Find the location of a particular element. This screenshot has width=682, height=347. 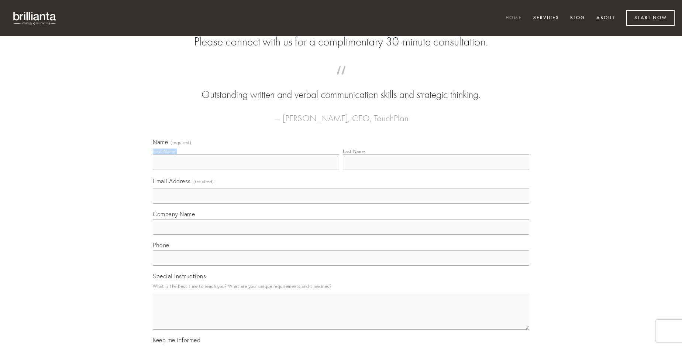

span: Keep me informed is located at coordinates (176, 340).